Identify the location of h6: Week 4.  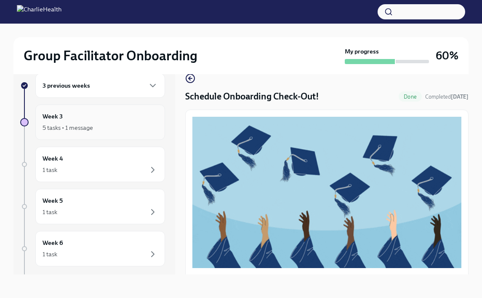
(53, 158).